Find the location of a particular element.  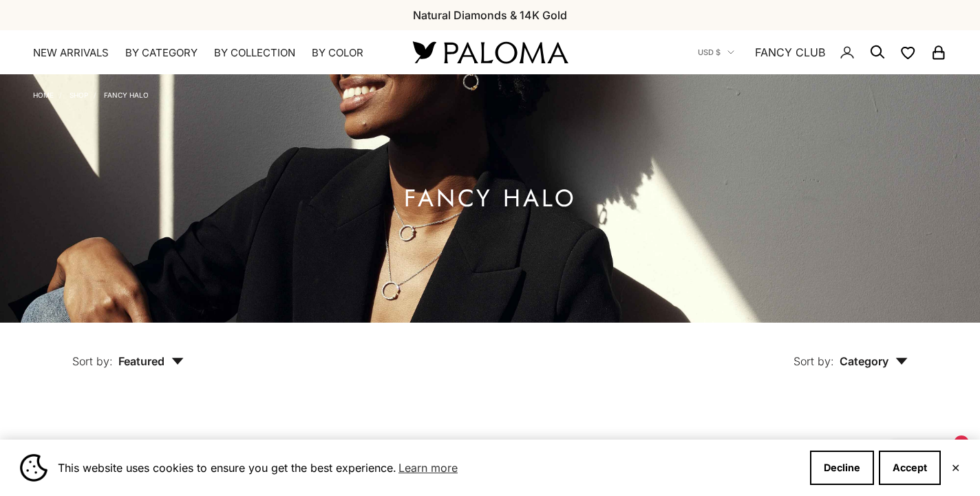

summary: By Category is located at coordinates (161, 53).